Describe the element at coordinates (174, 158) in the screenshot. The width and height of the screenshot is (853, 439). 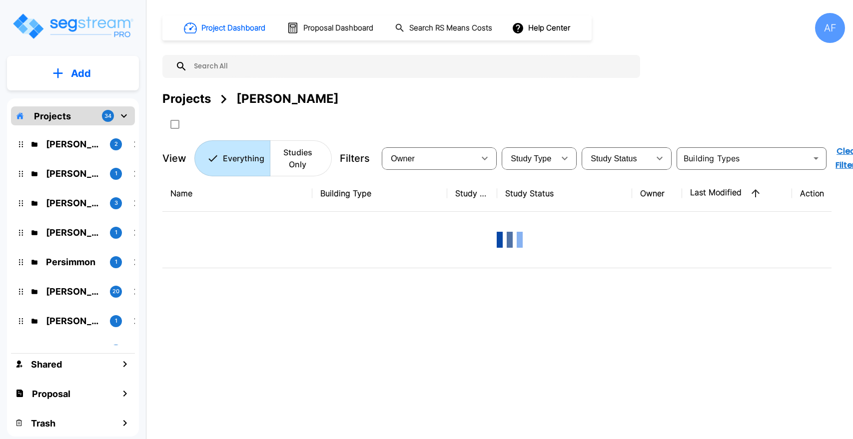
I see `p: View` at that location.